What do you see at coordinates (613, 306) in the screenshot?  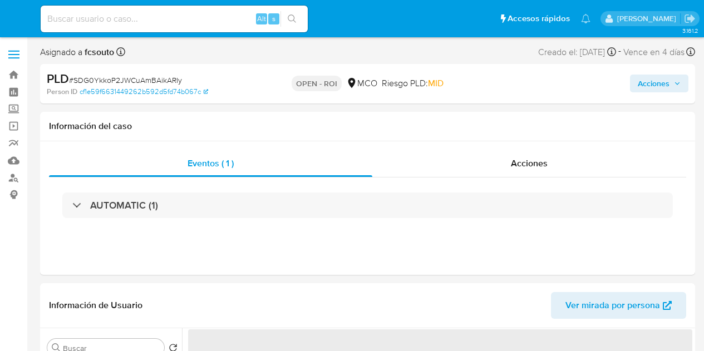 I see `span: Ver mirada por persona` at bounding box center [613, 306].